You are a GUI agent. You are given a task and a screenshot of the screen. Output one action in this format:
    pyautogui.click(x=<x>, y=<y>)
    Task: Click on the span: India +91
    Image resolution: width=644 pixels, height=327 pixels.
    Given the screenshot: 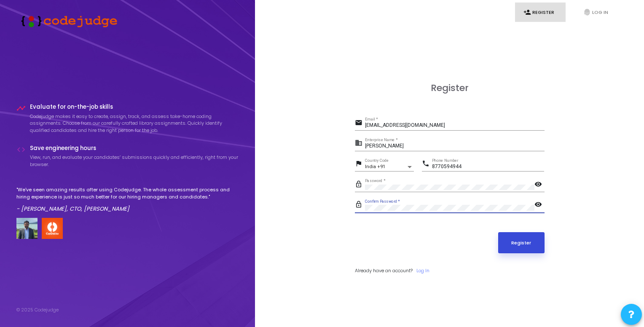 What is the action you would take?
    pyautogui.click(x=375, y=166)
    